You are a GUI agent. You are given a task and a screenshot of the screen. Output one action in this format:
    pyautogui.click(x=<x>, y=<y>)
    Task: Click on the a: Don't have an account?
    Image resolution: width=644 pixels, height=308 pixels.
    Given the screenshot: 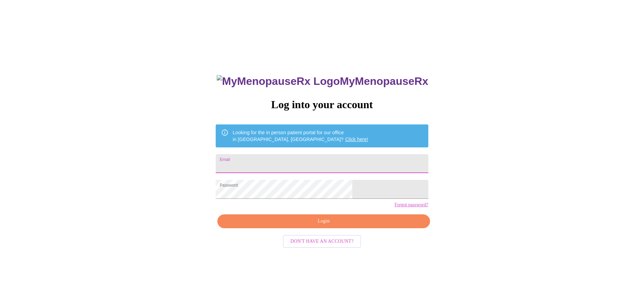 What is the action you would take?
    pyautogui.click(x=322, y=241)
    